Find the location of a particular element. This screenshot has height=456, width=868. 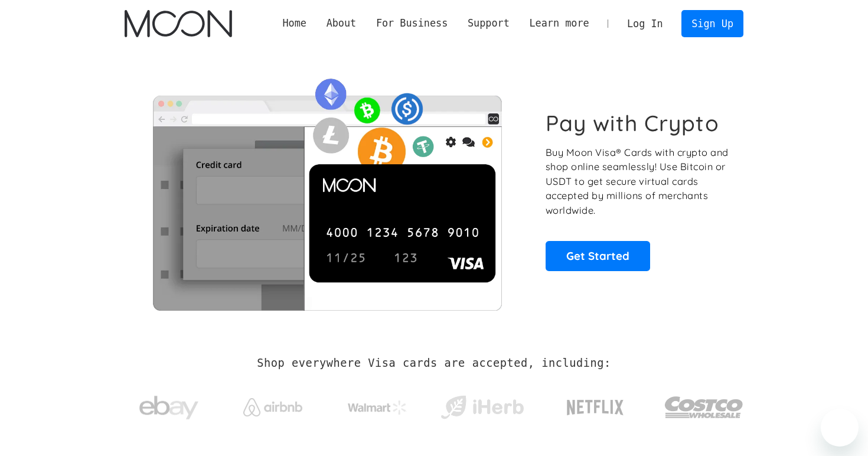

p: Buy Moon Visa® Cards with crypto and shop online seamlessly! Use Bitcoin or USDT to get secure vi... is located at coordinates (638, 181).